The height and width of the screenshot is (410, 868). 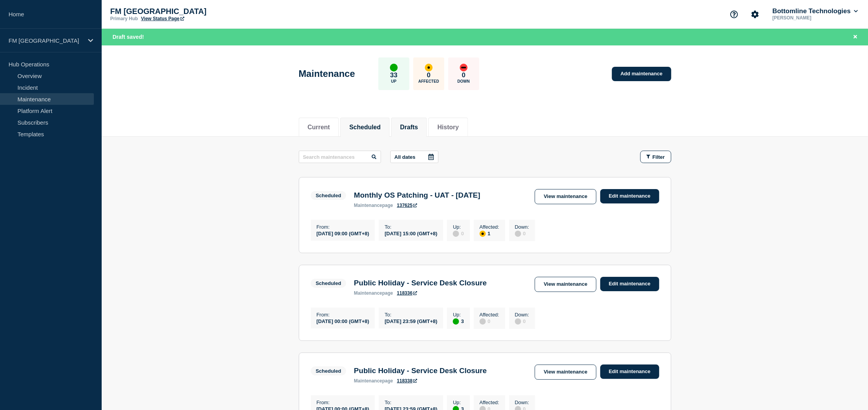 I want to click on button: History, so click(x=448, y=127).